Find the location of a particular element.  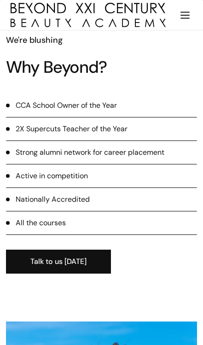

div: menu is located at coordinates (185, 15).